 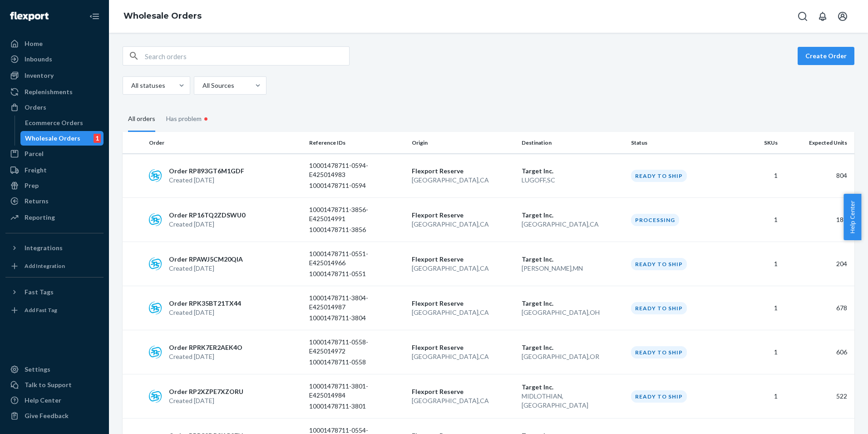 What do you see at coordinates (818, 396) in the screenshot?
I see `td: 522` at bounding box center [818, 396].